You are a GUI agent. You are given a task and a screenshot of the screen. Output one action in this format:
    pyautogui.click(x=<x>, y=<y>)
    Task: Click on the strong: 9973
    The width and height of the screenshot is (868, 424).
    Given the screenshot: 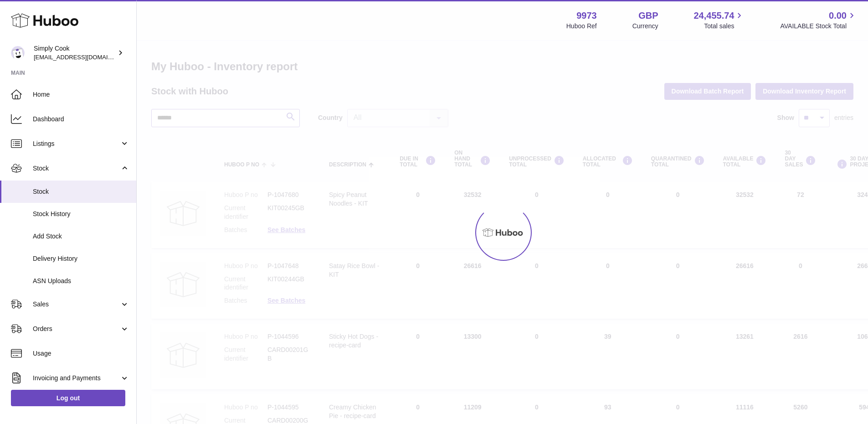 What is the action you would take?
    pyautogui.click(x=586, y=16)
    